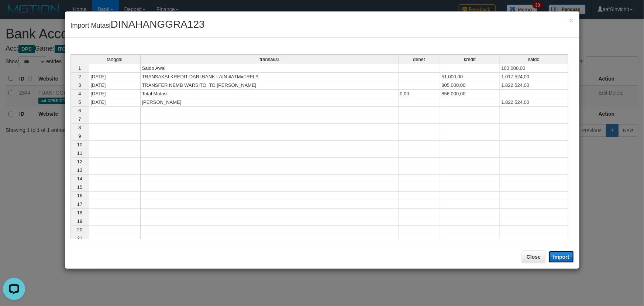  Describe the element at coordinates (562, 257) in the screenshot. I see `button: Import` at that location.